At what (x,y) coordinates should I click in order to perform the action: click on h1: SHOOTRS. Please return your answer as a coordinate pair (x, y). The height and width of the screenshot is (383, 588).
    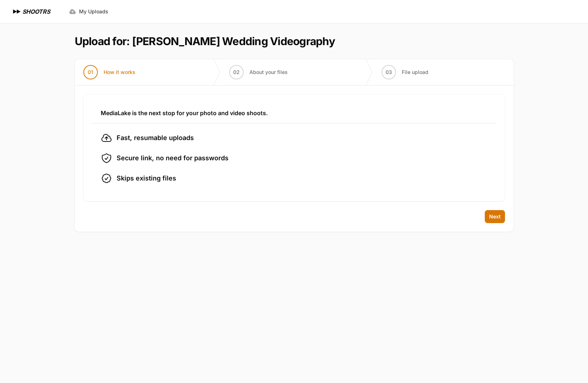
    Looking at the image, I should click on (36, 11).